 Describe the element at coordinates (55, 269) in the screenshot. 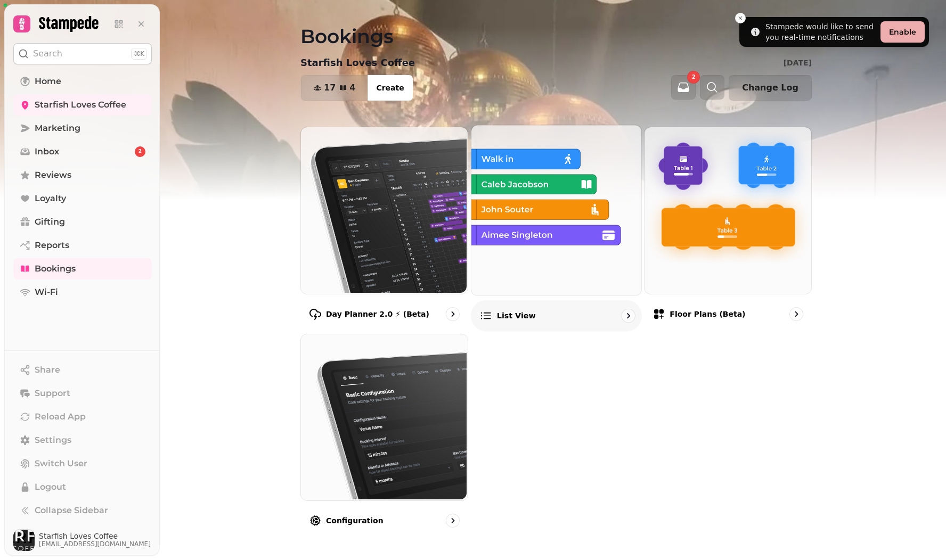

I see `span: Bookings` at that location.